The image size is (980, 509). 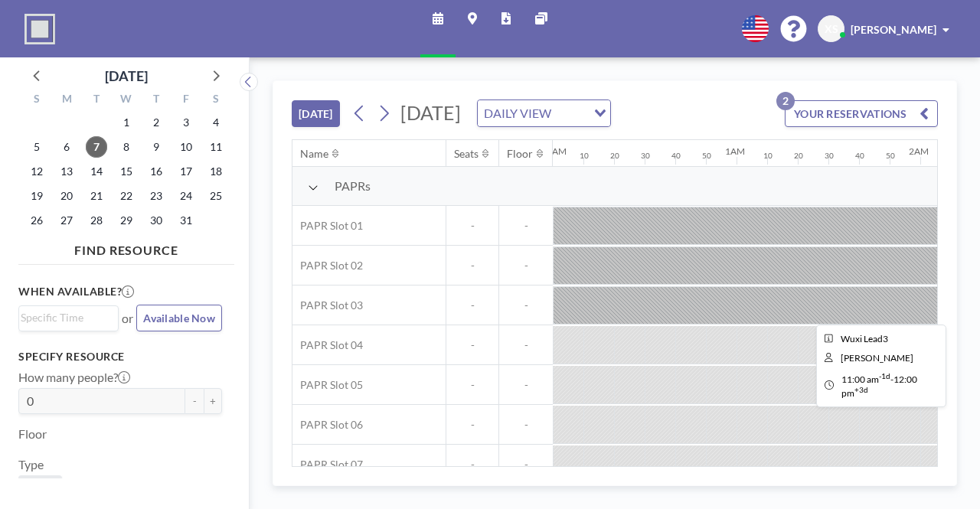 I want to click on p: 2, so click(x=785, y=101).